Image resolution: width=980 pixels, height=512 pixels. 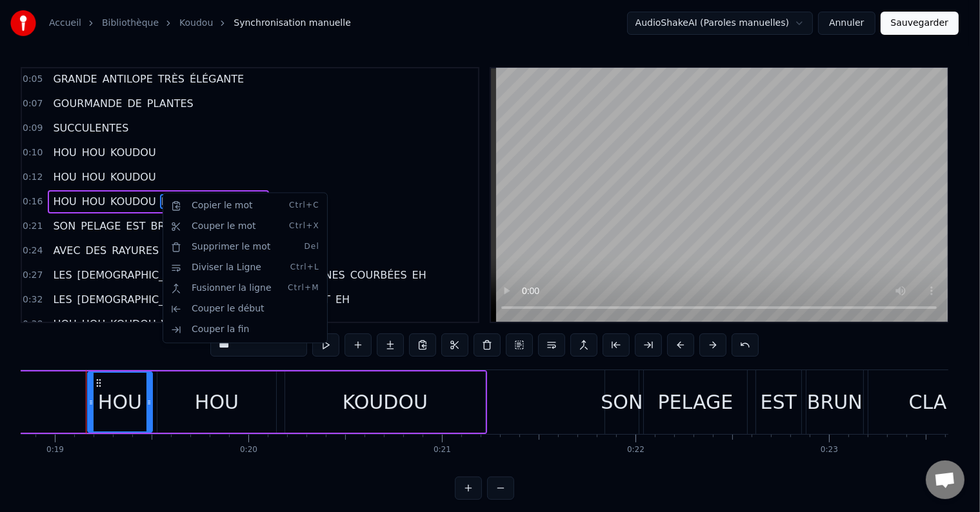 I want to click on div: Diviser la Ligne, so click(x=245, y=267).